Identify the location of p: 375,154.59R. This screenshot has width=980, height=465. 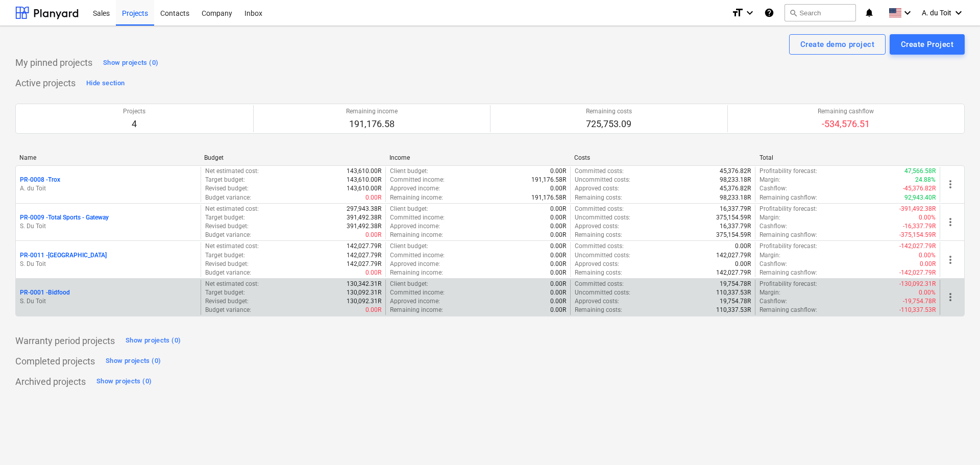
(733, 234).